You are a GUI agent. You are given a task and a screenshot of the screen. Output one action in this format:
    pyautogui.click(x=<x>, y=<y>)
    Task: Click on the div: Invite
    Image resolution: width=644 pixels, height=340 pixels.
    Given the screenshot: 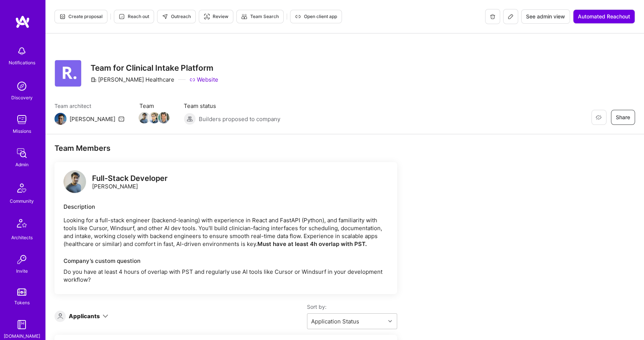 What is the action you would take?
    pyautogui.click(x=22, y=271)
    